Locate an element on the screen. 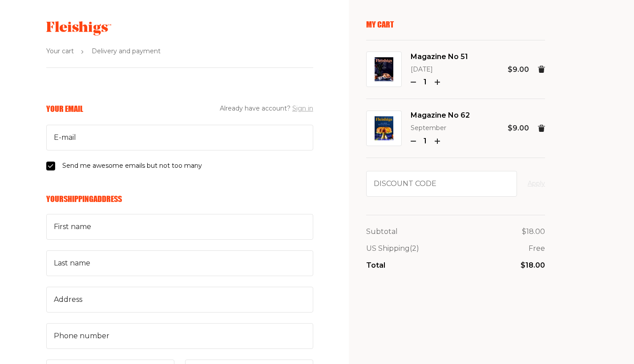  input: Phone number is located at coordinates (180, 336).